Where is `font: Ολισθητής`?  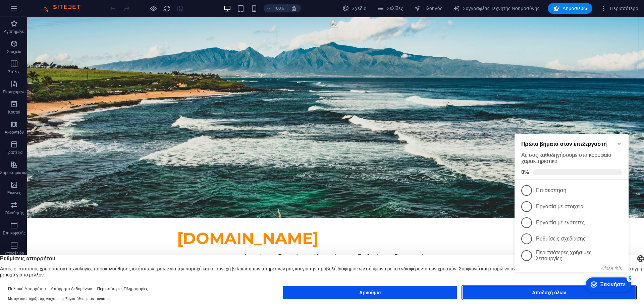
font: Ολισθητής is located at coordinates (14, 213).